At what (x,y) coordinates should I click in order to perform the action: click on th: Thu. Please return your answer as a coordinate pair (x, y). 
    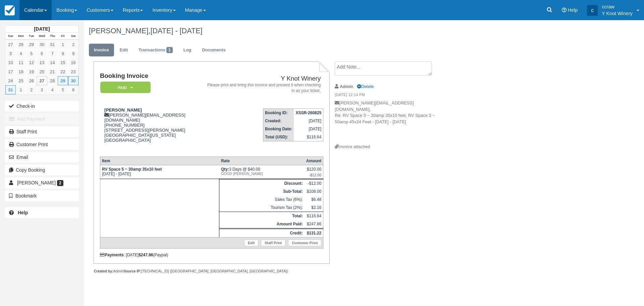
    Looking at the image, I should click on (52, 36).